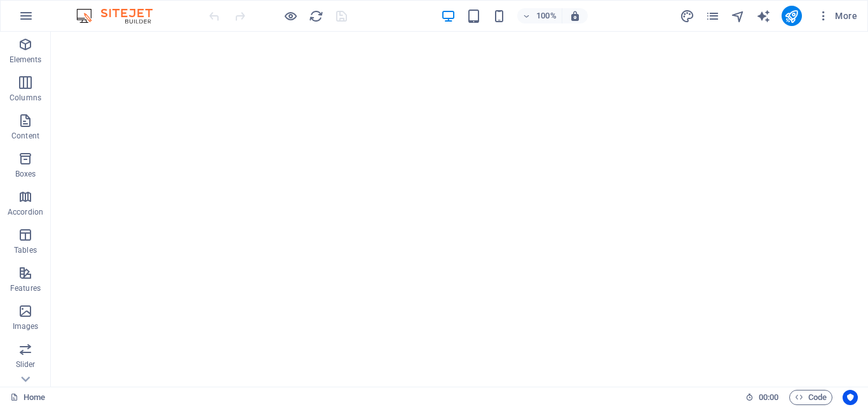  Describe the element at coordinates (768, 397) in the screenshot. I see `span: 00 00` at that location.